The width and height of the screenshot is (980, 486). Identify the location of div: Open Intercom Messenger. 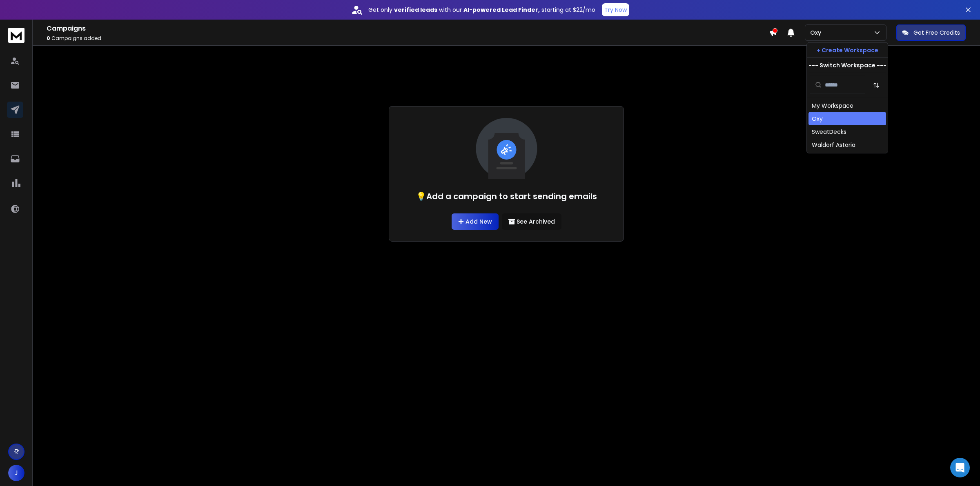
(960, 468).